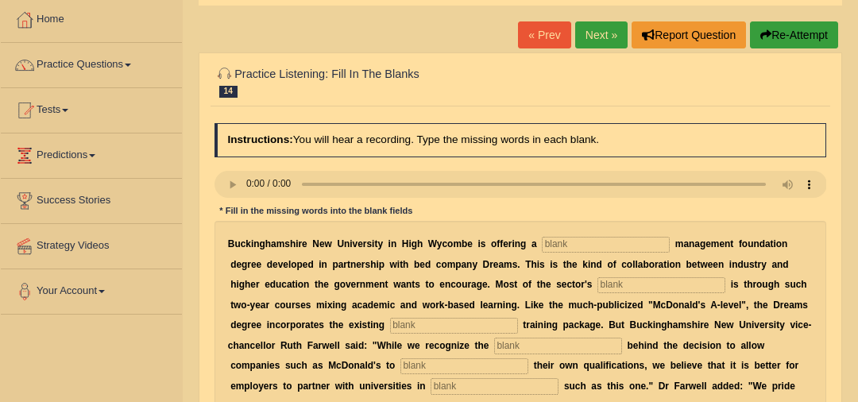  What do you see at coordinates (601, 35) in the screenshot?
I see `a: Next »` at bounding box center [601, 35].